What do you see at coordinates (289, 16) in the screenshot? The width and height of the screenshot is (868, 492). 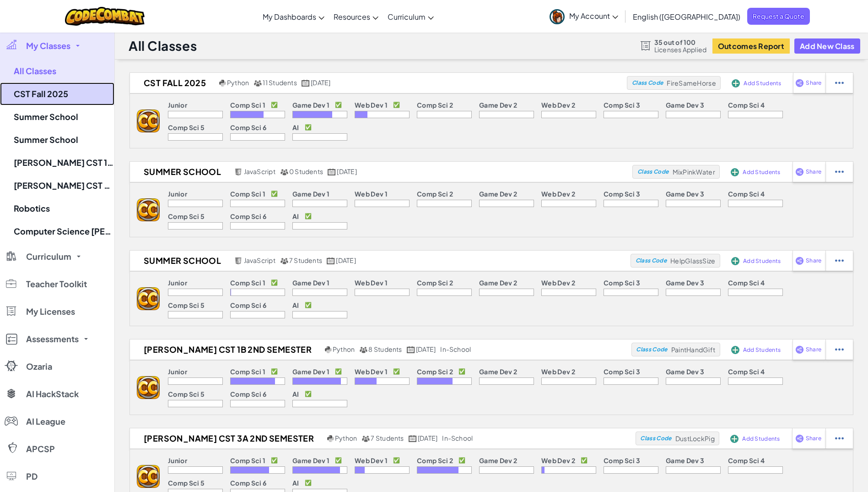 I see `span: My Dashboards` at bounding box center [289, 16].